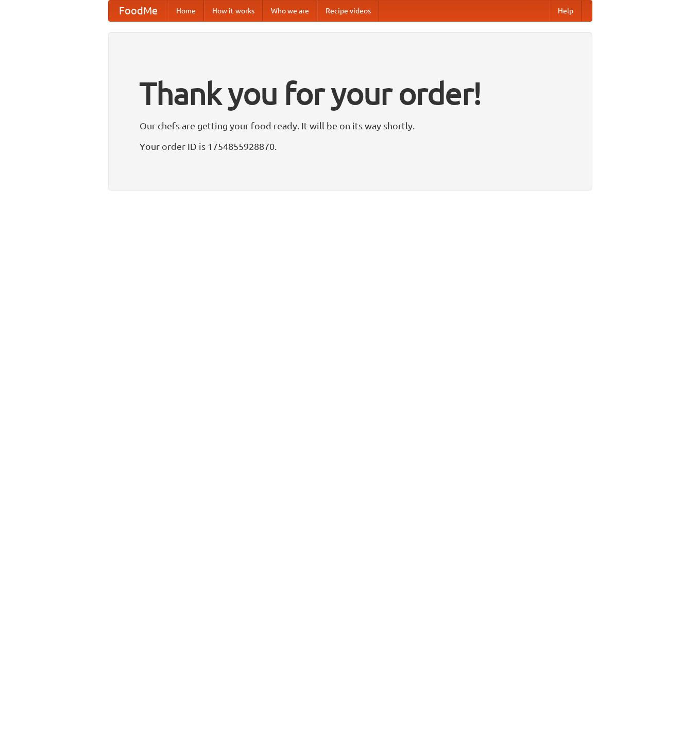 This screenshot has width=700, height=729. What do you see at coordinates (186, 11) in the screenshot?
I see `a: Home` at bounding box center [186, 11].